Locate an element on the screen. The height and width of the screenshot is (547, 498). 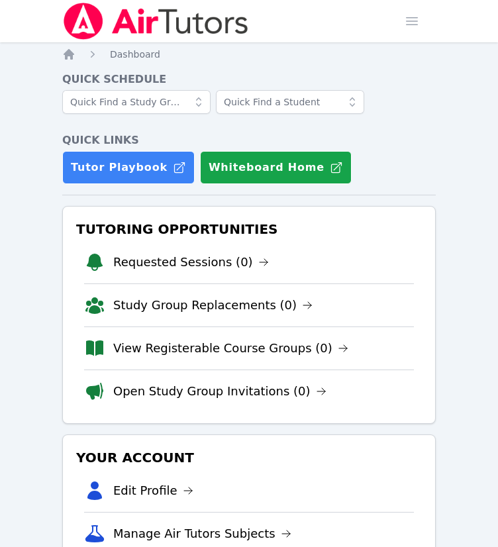
input: Quick Find a Student is located at coordinates (290, 102).